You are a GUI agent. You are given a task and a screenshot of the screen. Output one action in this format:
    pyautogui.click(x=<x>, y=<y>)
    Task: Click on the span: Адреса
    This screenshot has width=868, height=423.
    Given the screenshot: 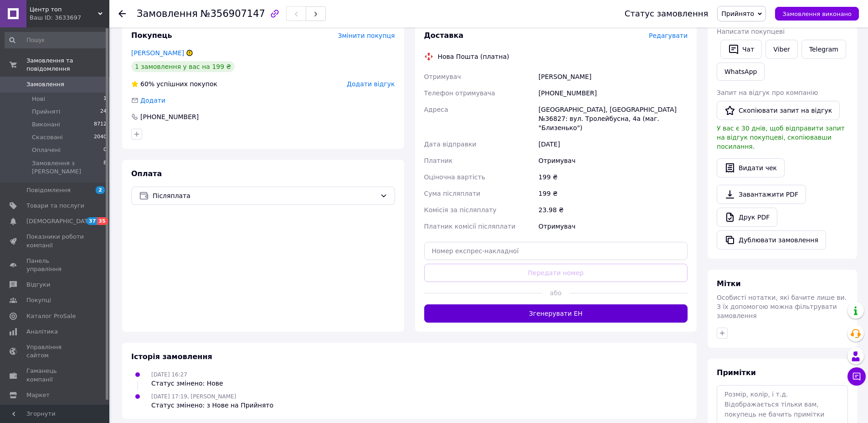 What is the action you would take?
    pyautogui.click(x=436, y=109)
    